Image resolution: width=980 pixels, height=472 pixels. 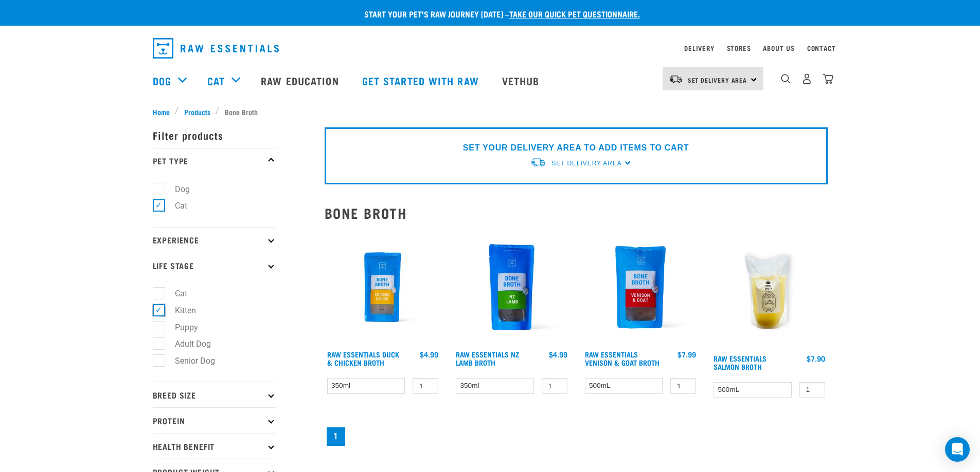 What do you see at coordinates (687, 354) in the screenshot?
I see `div: $7.99` at bounding box center [687, 354].